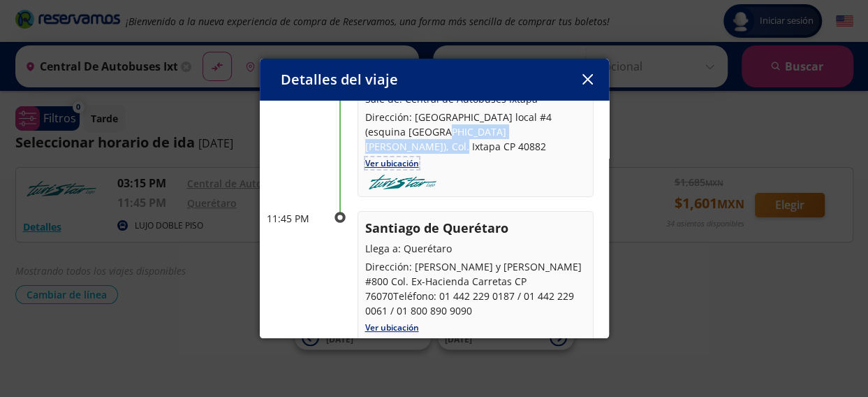 The width and height of the screenshot is (868, 397). Describe the element at coordinates (476, 228) in the screenshot. I see `p: Santiago de Querétaro` at that location.